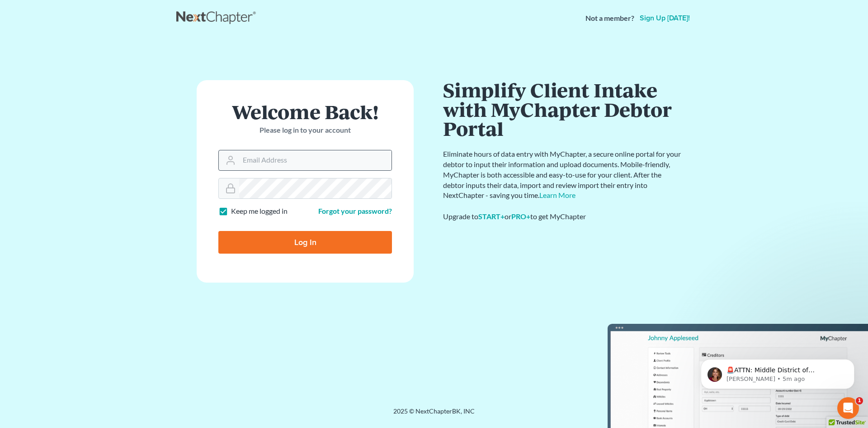 The image size is (868, 428). What do you see at coordinates (563, 109) in the screenshot?
I see `h1: Simplify Client Intake with MyChapter Debtor Portal` at bounding box center [563, 109].